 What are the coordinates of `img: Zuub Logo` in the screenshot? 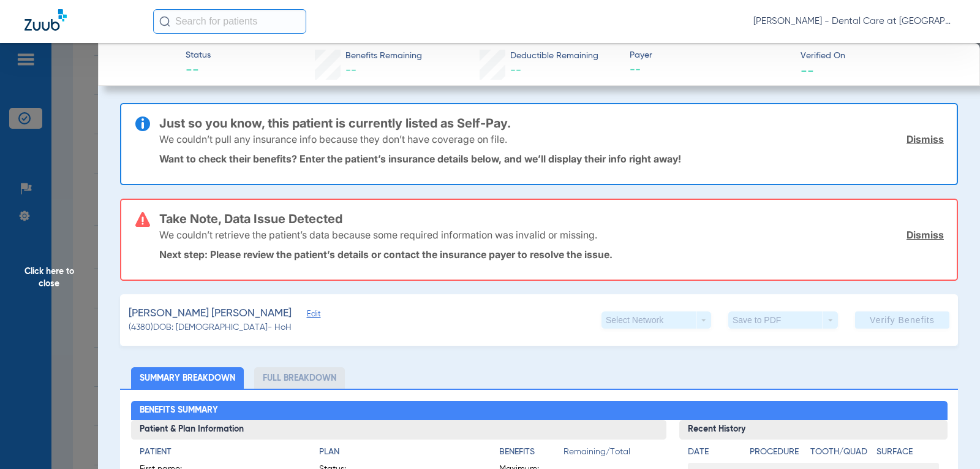 It's located at (46, 19).